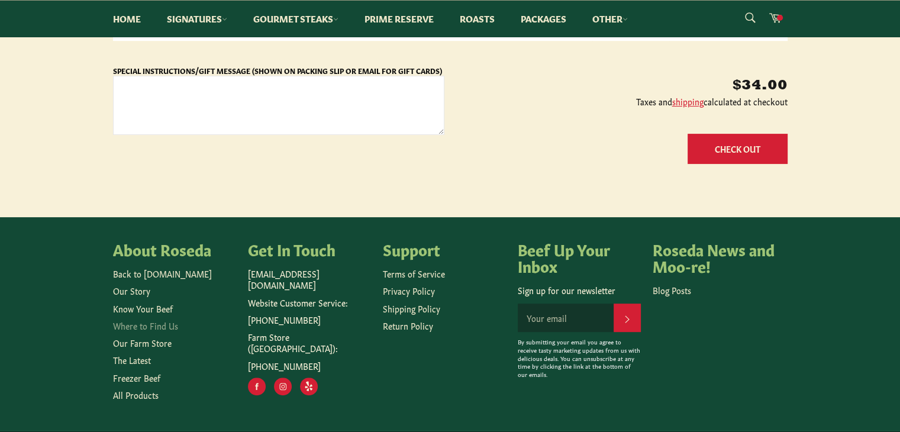 This screenshot has height=432, width=900. Describe the element at coordinates (309, 249) in the screenshot. I see `h4: Get In Touch` at that location.